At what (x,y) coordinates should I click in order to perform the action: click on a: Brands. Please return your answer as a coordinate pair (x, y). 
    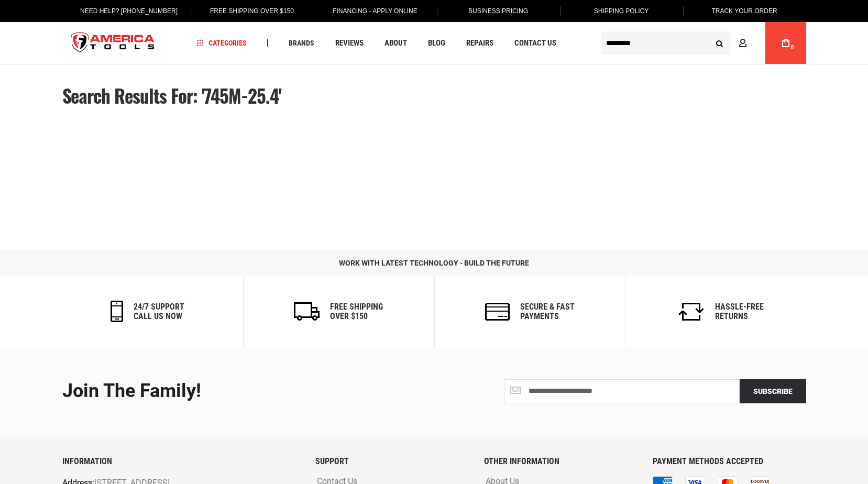
    Looking at the image, I should click on (301, 43).